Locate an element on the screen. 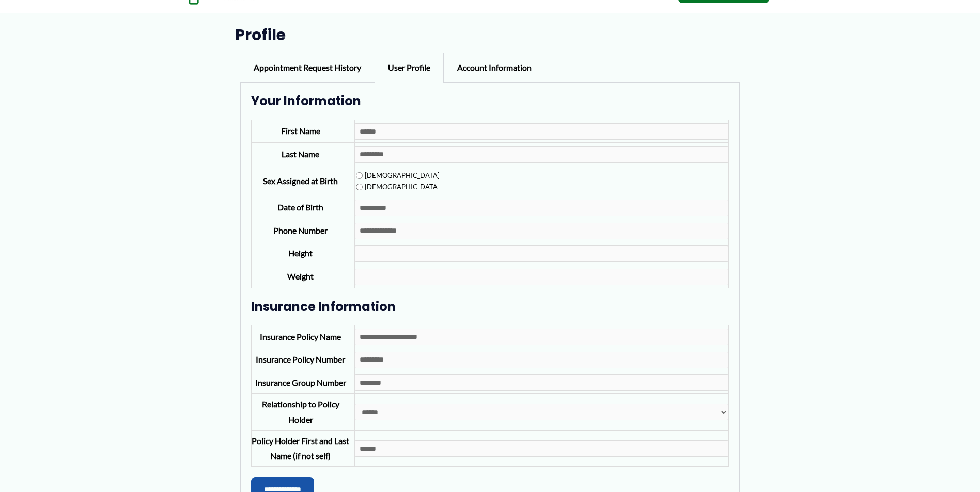  label: Weight is located at coordinates (300, 276).